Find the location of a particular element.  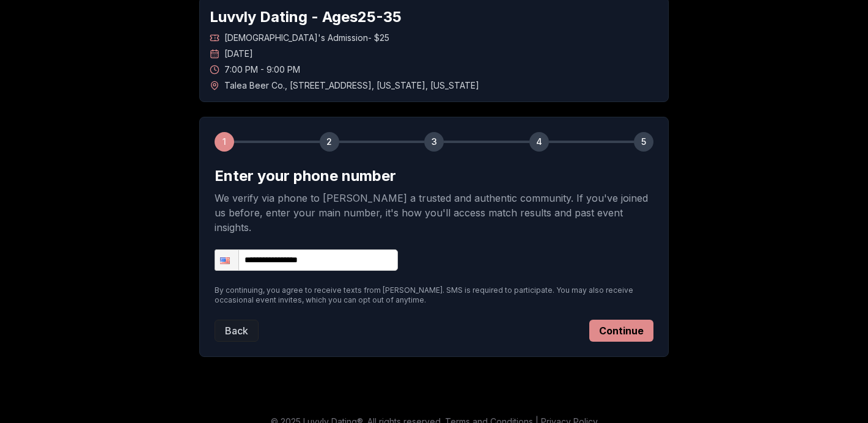

div: 2 is located at coordinates (330, 142).